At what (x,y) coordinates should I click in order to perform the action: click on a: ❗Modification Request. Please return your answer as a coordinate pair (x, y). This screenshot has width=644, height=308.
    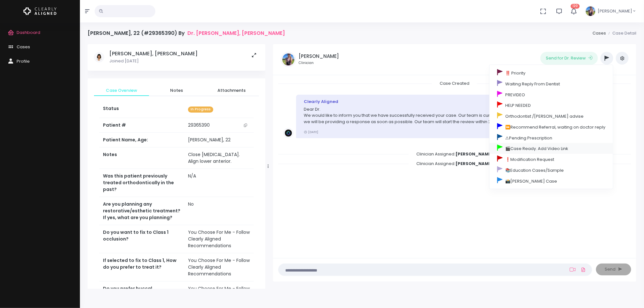
    Looking at the image, I should click on (551, 159).